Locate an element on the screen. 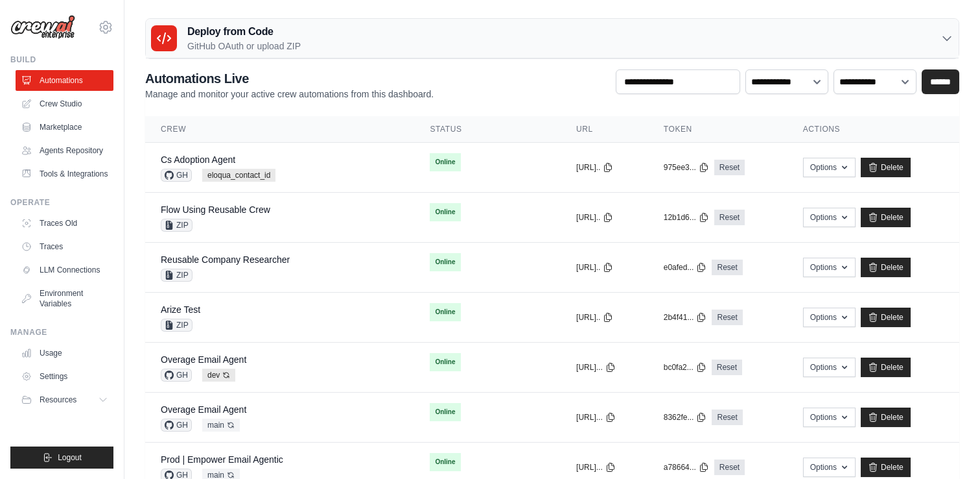 This screenshot has height=479, width=980. img: Logo is located at coordinates (43, 27).